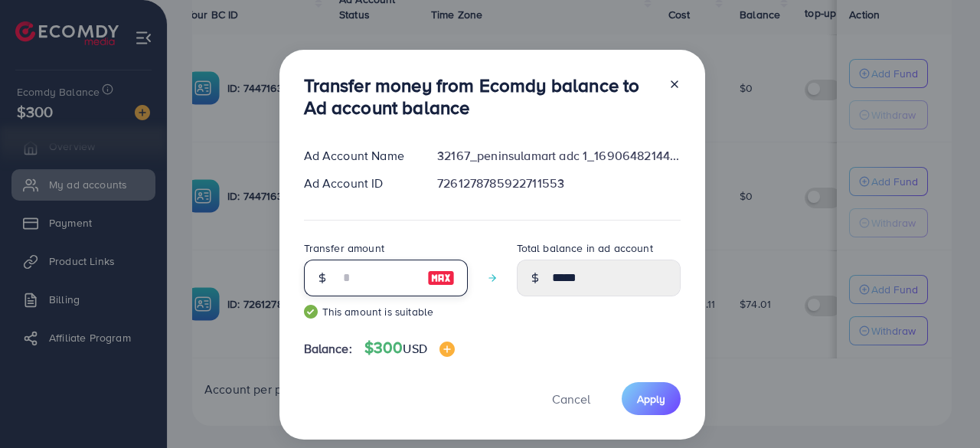 The image size is (980, 448). I want to click on div: Ad Account ID, so click(359, 183).